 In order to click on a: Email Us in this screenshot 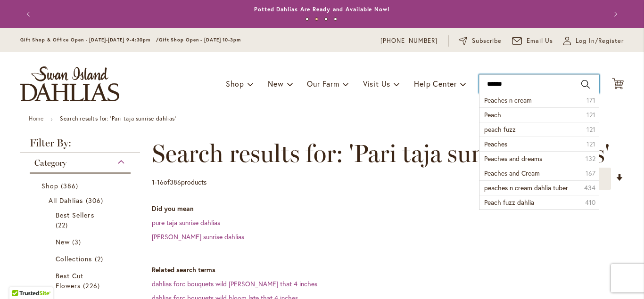, I will do `click(532, 41)`.